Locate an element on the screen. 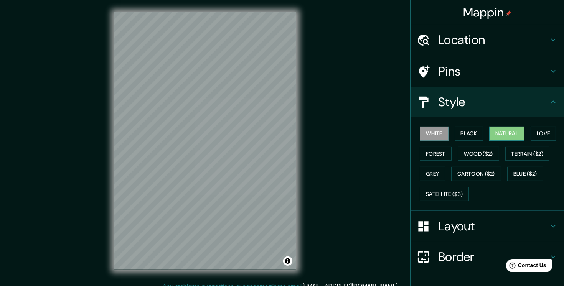 The height and width of the screenshot is (286, 564). button: Forest is located at coordinates (436, 154).